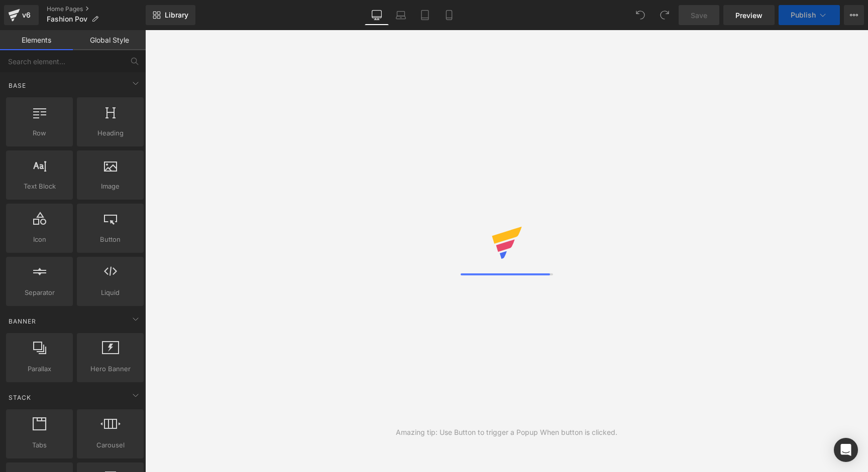 This screenshot has height=472, width=868. I want to click on span: Hero Banner, so click(110, 369).